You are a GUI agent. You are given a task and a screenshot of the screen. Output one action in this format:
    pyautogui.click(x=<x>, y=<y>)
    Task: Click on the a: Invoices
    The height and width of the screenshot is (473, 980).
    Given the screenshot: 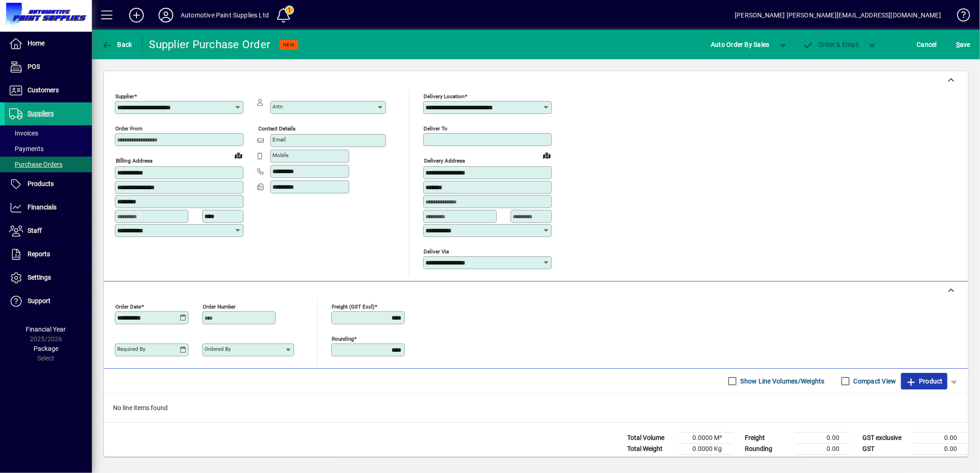 What is the action you would take?
    pyautogui.click(x=48, y=133)
    